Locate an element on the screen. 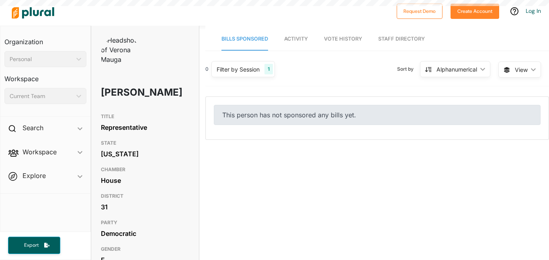  h3: DISTRICT is located at coordinates (145, 196).